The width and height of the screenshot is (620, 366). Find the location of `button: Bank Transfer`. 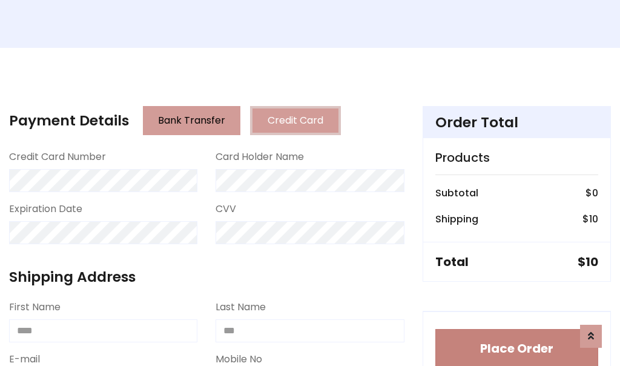

button: Bank Transfer is located at coordinates (191, 121).